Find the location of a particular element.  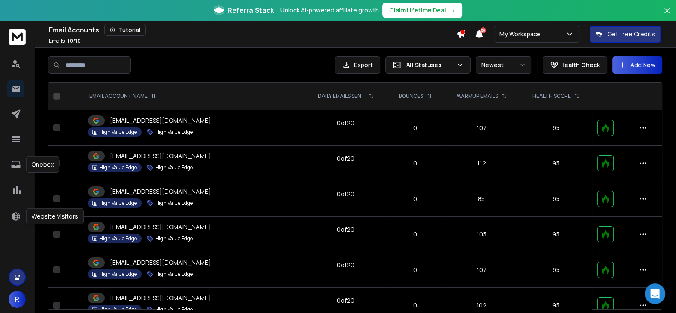

td: 85 is located at coordinates (481, 199).